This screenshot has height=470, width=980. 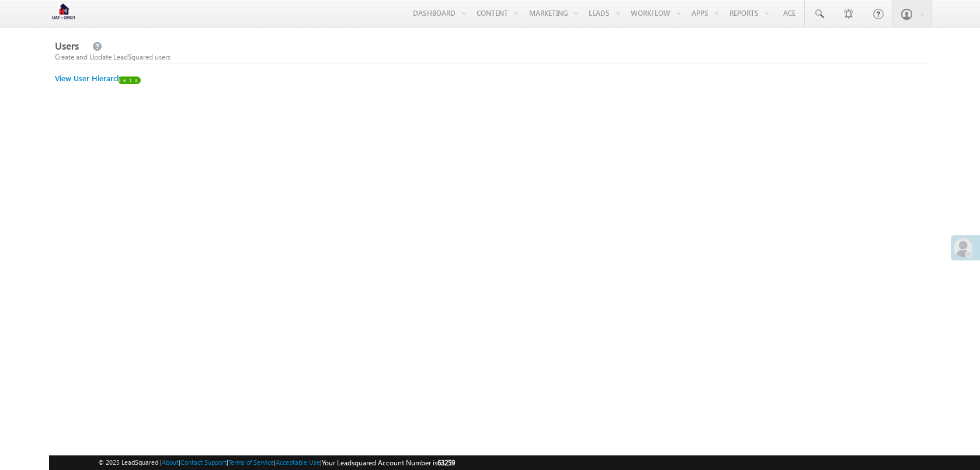 I want to click on span: 63259, so click(x=446, y=463).